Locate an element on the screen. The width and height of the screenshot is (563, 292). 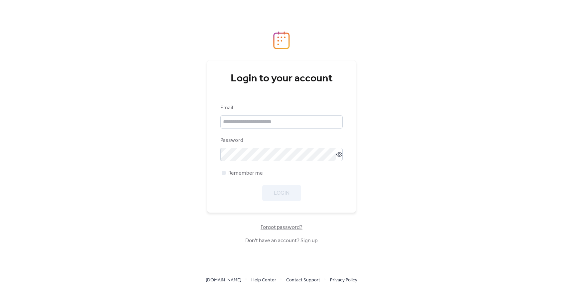
a: Forgot password? is located at coordinates (282, 227).